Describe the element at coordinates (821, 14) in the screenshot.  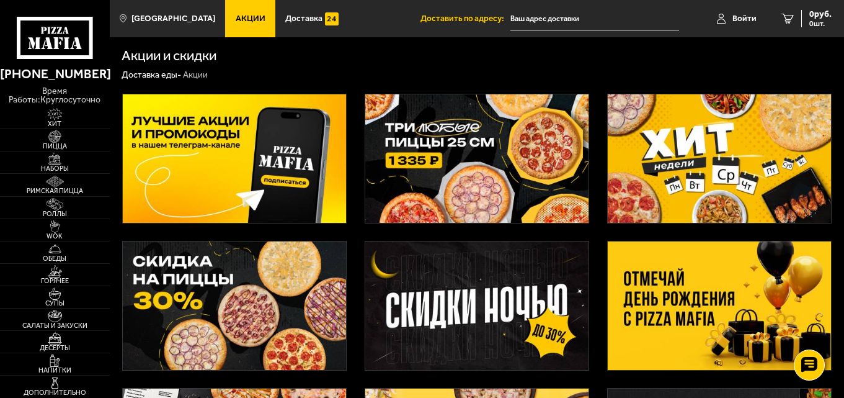
I see `span: 0 руб.` at that location.